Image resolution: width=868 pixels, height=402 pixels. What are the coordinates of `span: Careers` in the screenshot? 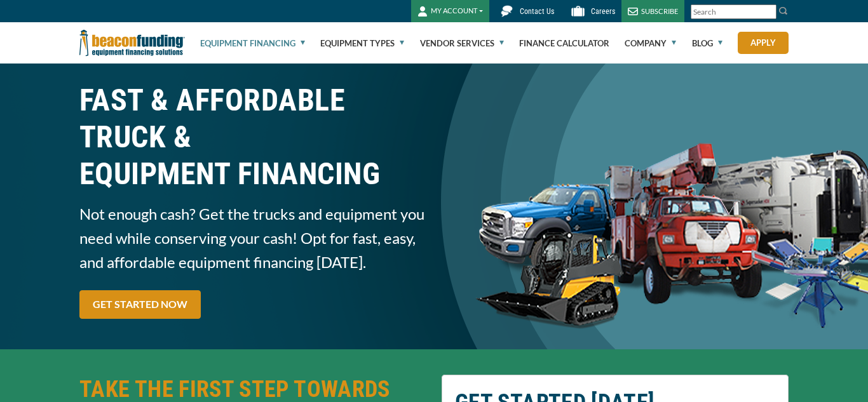 It's located at (603, 11).